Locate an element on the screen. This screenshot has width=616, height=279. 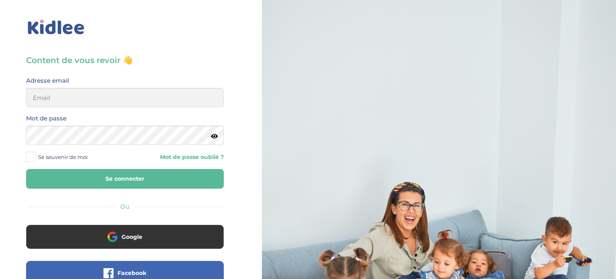
span: Se souvenir de moi is located at coordinates (63, 157).